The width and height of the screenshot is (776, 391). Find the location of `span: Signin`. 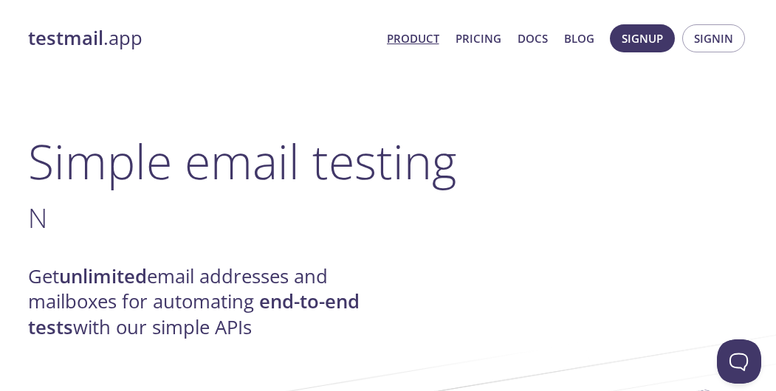

span: Signin is located at coordinates (713, 38).